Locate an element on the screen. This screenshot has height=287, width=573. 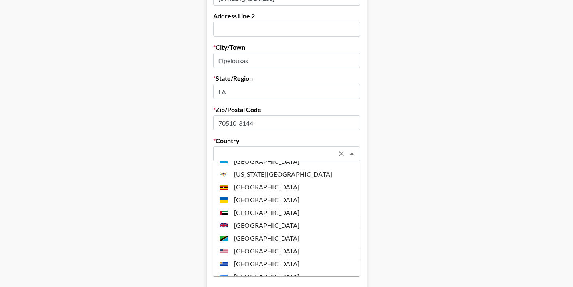
label: City/Town is located at coordinates (287, 47).